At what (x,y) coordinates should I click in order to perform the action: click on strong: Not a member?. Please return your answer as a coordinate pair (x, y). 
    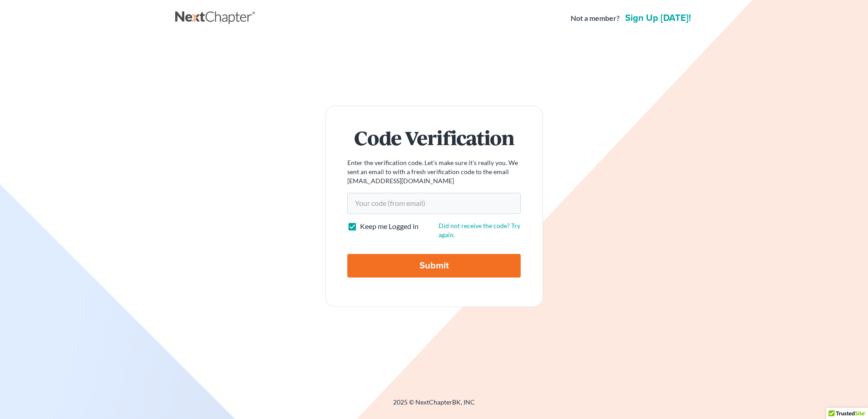
    Looking at the image, I should click on (595, 18).